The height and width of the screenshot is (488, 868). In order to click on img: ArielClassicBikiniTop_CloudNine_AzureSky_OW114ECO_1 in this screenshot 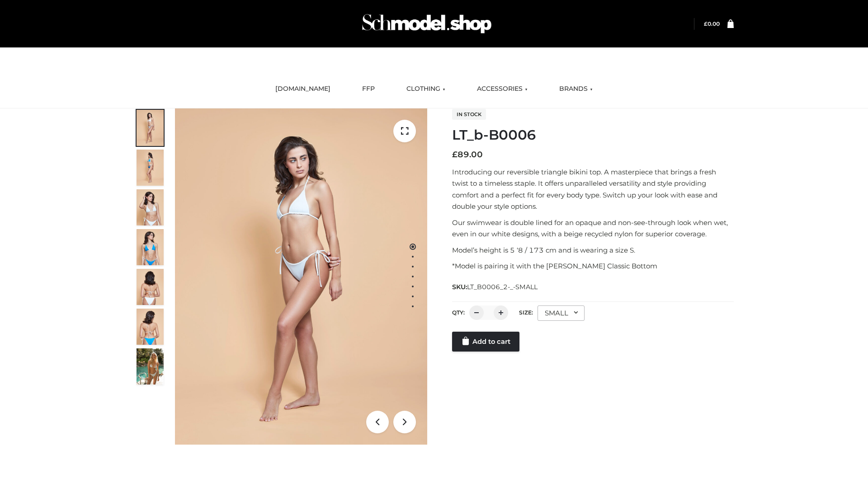, I will do `click(301, 277)`.